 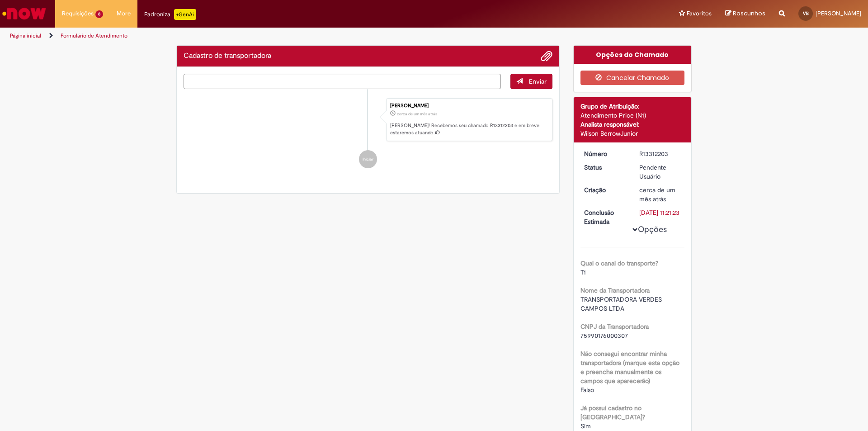 What do you see at coordinates (699, 14) in the screenshot?
I see `span: Favoritos` at bounding box center [699, 14].